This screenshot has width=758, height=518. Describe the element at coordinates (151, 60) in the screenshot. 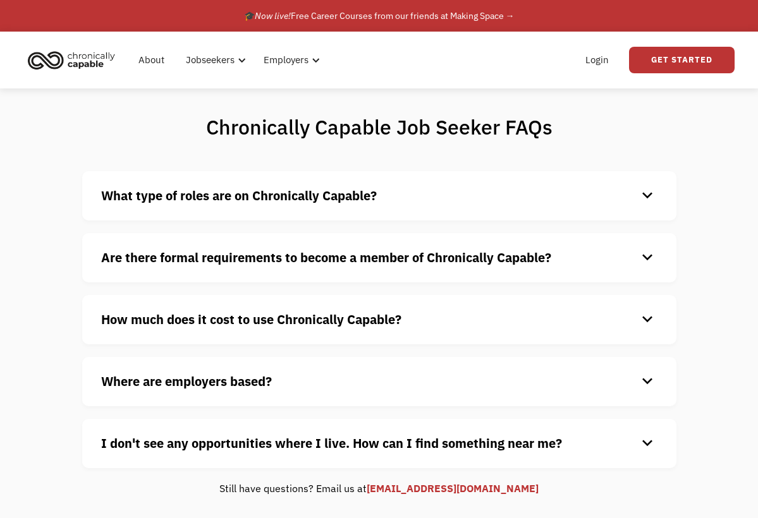

I see `a: About` at that location.